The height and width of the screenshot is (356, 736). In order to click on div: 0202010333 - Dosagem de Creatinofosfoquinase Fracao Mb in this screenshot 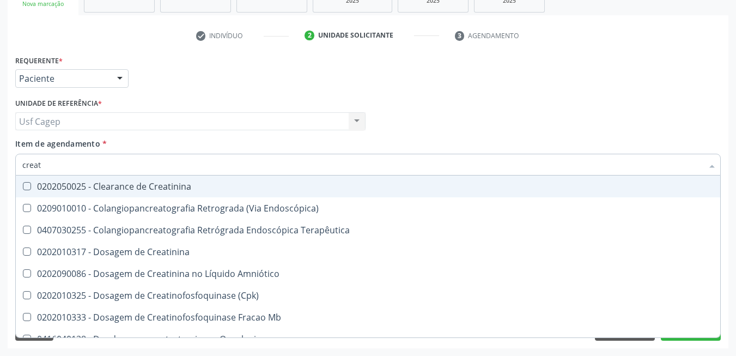, I will do `click(368, 317)`.